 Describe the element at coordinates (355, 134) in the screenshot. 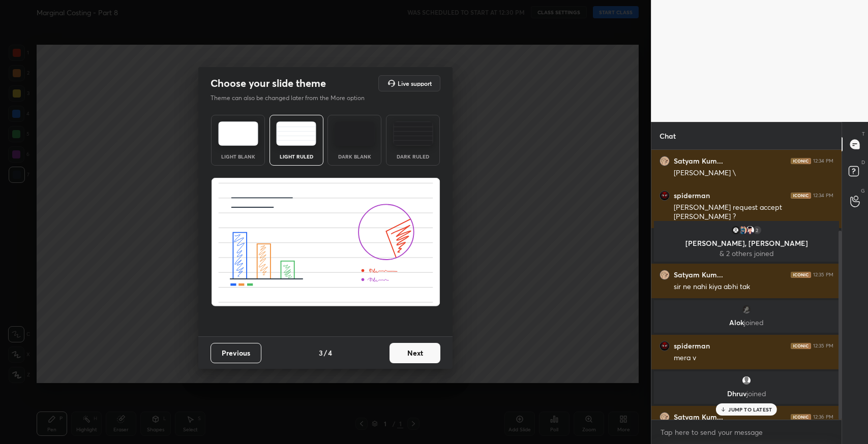

I see `img: darkTheme.f0cc69e5.svg` at that location.